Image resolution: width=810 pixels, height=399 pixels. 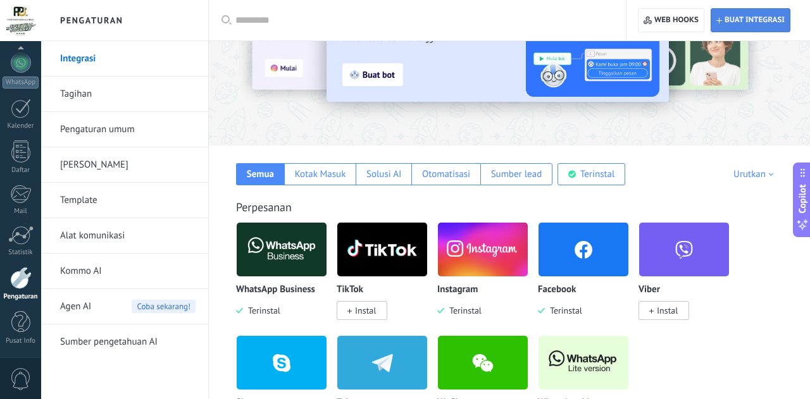 I want to click on div: Statistik, so click(x=21, y=252).